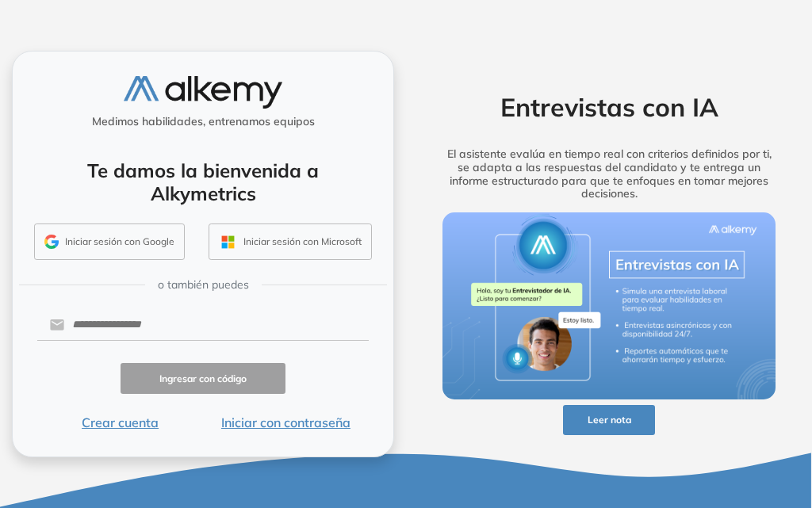 The height and width of the screenshot is (508, 812). Describe the element at coordinates (203, 378) in the screenshot. I see `button: Ingresar con código` at that location.